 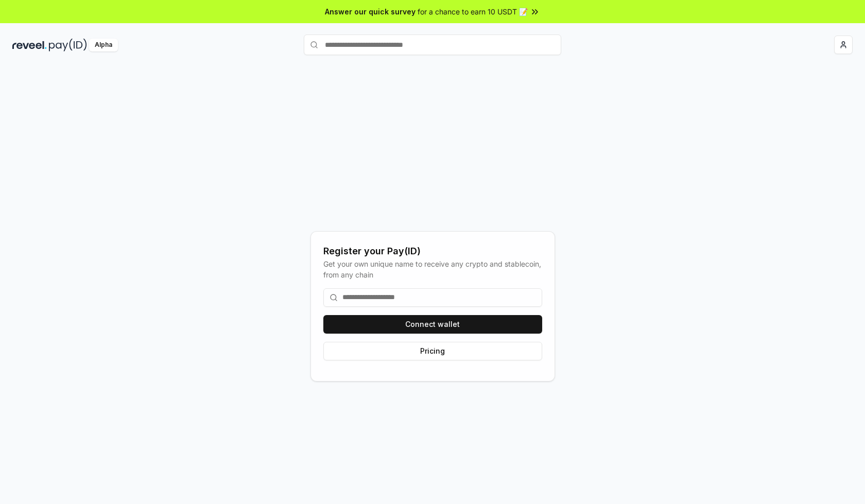 What do you see at coordinates (103, 45) in the screenshot?
I see `div: Alpha` at bounding box center [103, 45].